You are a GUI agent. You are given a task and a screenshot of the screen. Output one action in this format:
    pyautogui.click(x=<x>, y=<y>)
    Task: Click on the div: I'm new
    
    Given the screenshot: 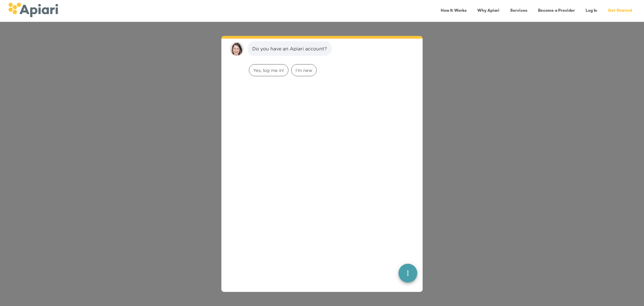 What is the action you would take?
    pyautogui.click(x=304, y=70)
    